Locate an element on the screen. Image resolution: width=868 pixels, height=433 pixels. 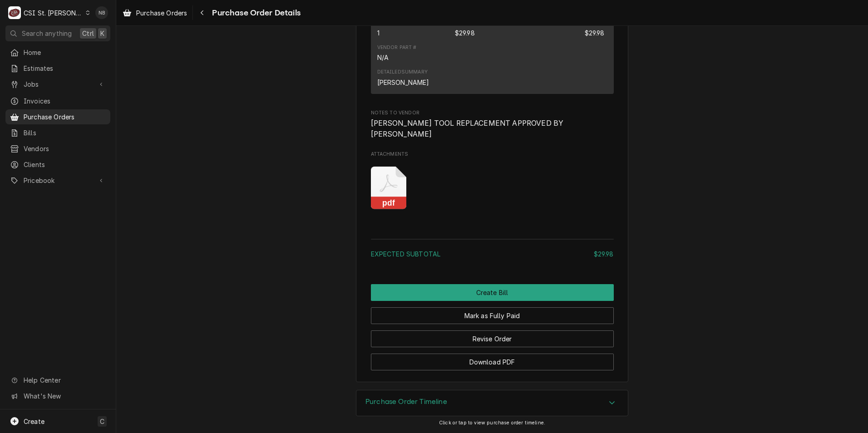
button: Navigate back is located at coordinates (202, 13).